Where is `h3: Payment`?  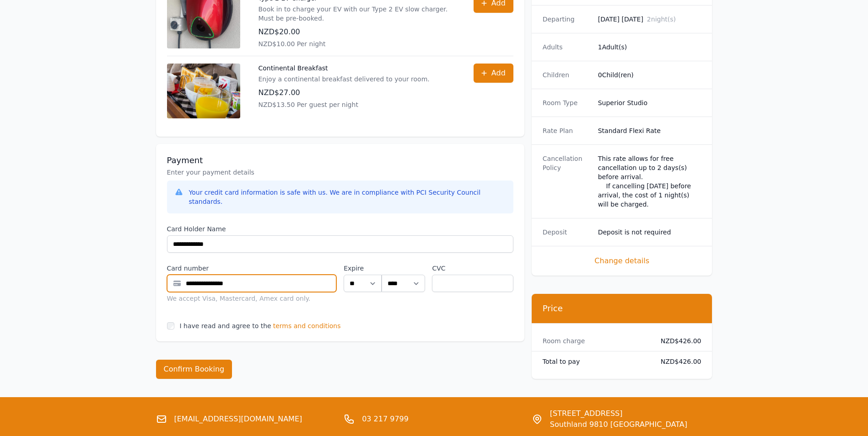
h3: Payment is located at coordinates (340, 160).